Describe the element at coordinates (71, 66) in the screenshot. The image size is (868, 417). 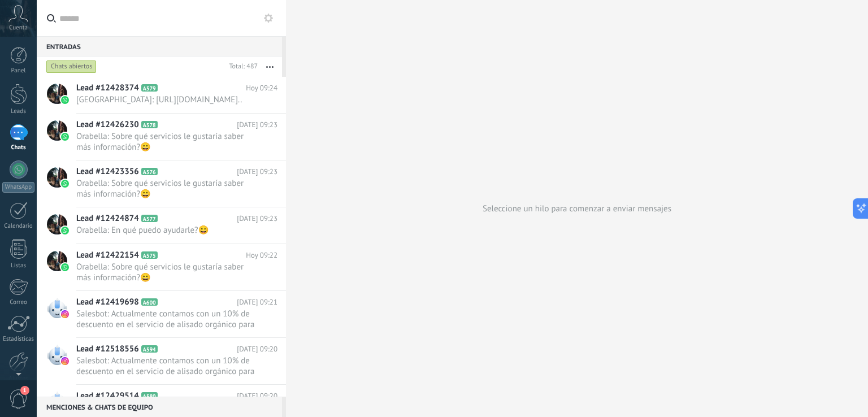
I see `div: Chats abiertos` at that location.